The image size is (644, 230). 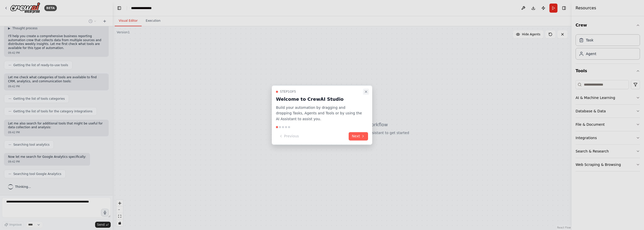 What do you see at coordinates (288, 92) in the screenshot?
I see `span: Step 1 of 5` at bounding box center [288, 92].